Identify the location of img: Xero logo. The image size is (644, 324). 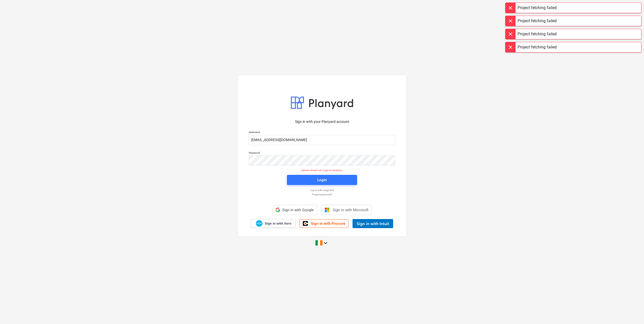
(259, 224).